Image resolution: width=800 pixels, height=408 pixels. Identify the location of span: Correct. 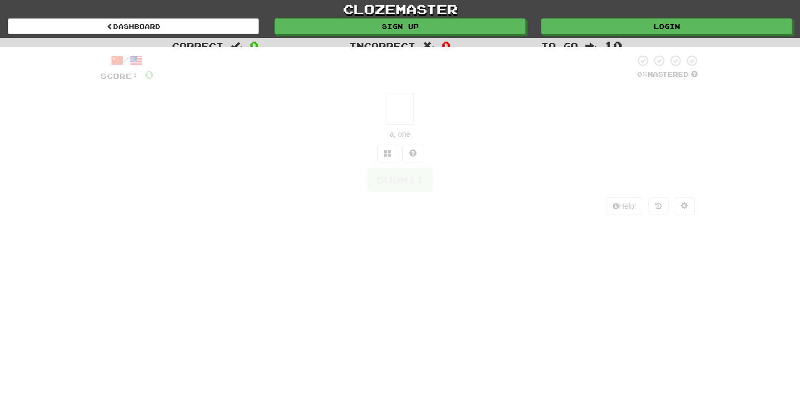
(198, 46).